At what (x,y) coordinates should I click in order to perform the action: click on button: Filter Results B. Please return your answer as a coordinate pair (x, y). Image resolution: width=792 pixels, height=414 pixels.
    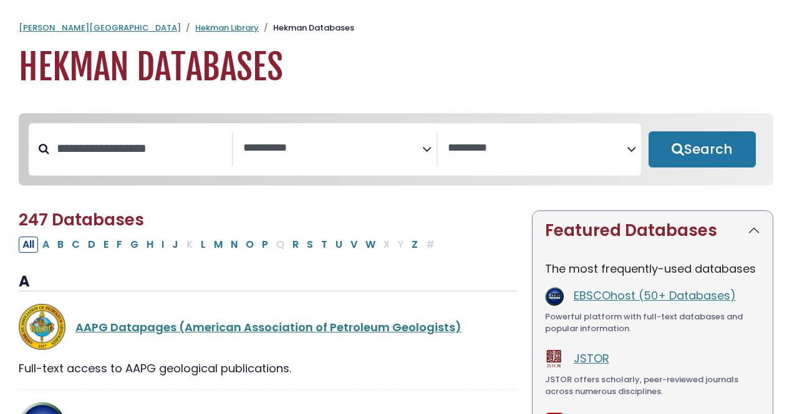
    Looking at the image, I should click on (60, 245).